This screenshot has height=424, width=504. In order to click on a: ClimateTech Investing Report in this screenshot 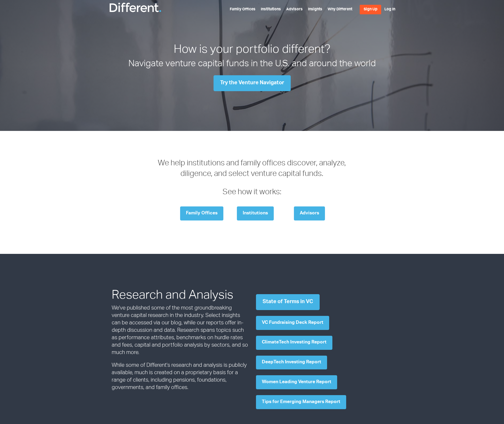, I will do `click(294, 343)`.